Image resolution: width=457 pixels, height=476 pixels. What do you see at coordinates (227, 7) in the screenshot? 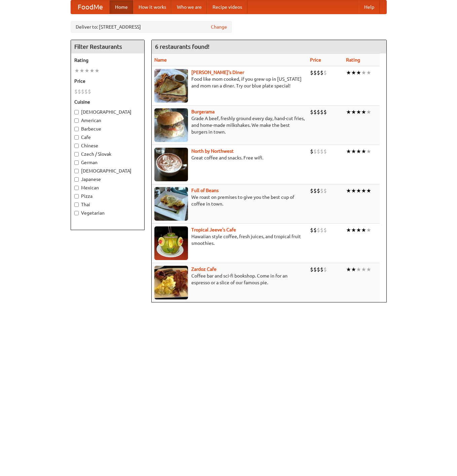
I see `a: Recipe videos` at bounding box center [227, 7].